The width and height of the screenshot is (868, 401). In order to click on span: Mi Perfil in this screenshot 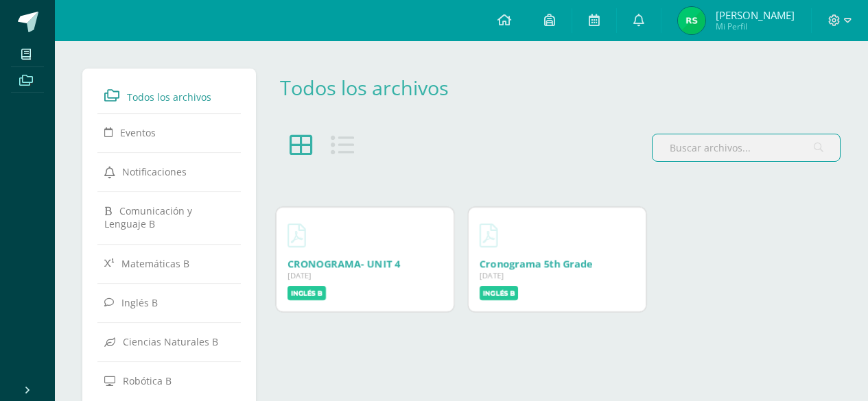, I will do `click(755, 26)`.